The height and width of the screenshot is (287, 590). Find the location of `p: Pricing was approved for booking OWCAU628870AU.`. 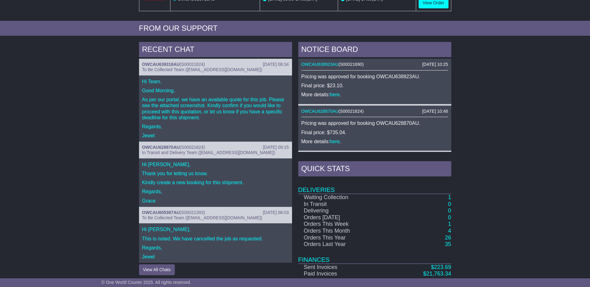

p: Pricing was approved for booking OWCAU628870AU. is located at coordinates (375, 123).